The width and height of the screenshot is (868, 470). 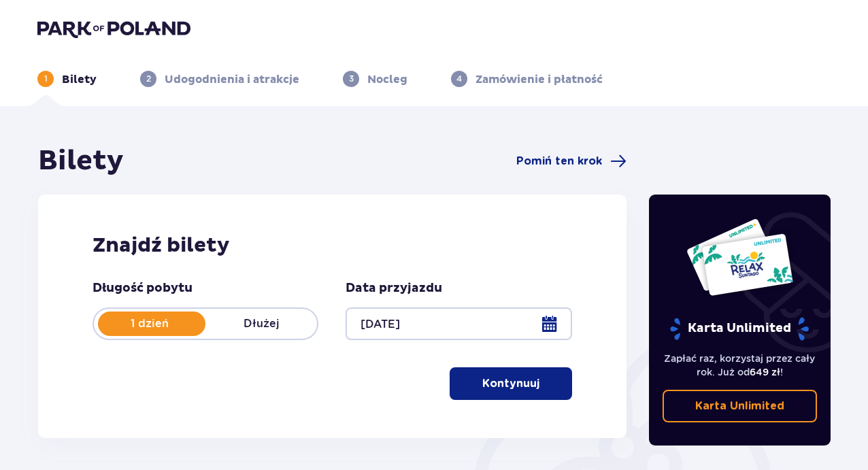 I want to click on p: Udogodnienia i atrakcje, so click(x=232, y=79).